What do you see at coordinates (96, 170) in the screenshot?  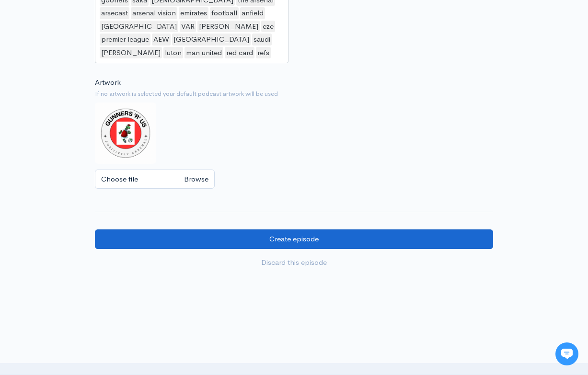 I see `p: Find an answer quickly` at bounding box center [96, 170].